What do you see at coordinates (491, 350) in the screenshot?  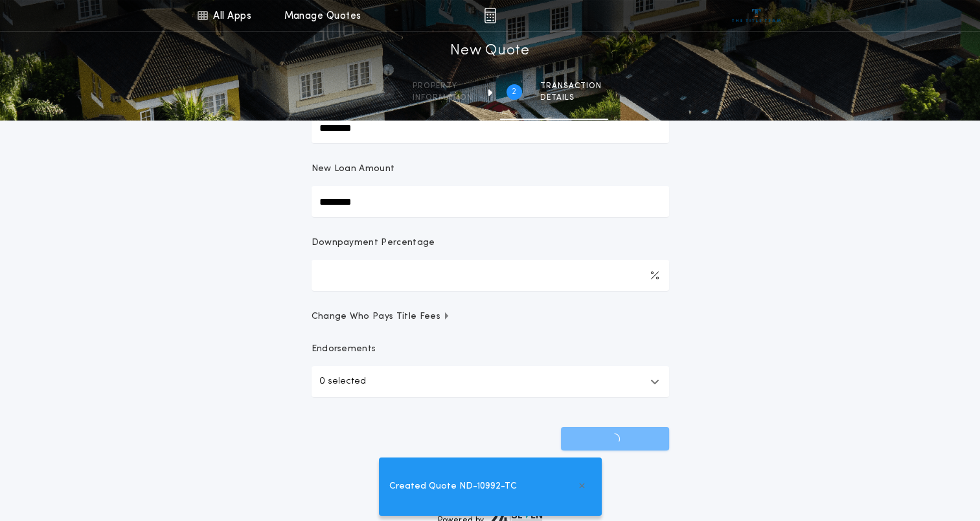 I see `p: Endorsements` at bounding box center [491, 350].